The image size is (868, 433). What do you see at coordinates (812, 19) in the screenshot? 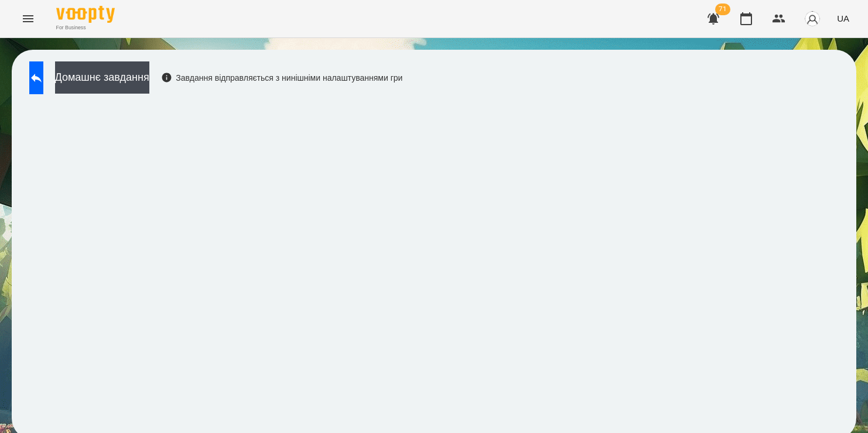
I see `img: avatar_s.png` at bounding box center [812, 19].